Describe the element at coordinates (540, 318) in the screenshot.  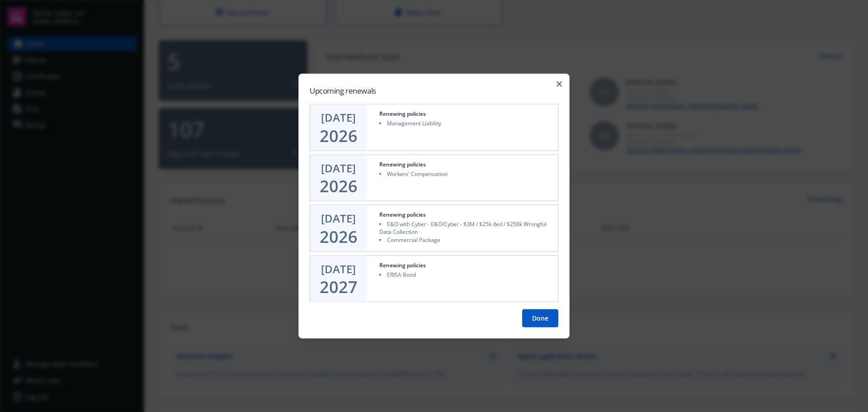
I see `button: Done` at that location.